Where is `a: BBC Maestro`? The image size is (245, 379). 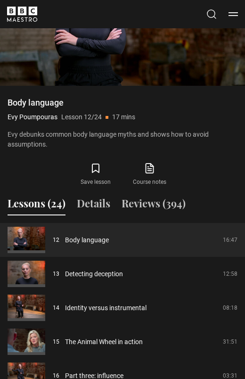
a: BBC Maestro is located at coordinates (22, 14).